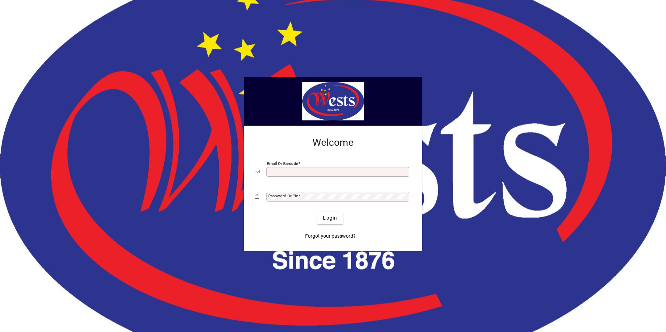 This screenshot has height=332, width=666. What do you see at coordinates (333, 143) in the screenshot?
I see `h2: Welcome` at bounding box center [333, 143].